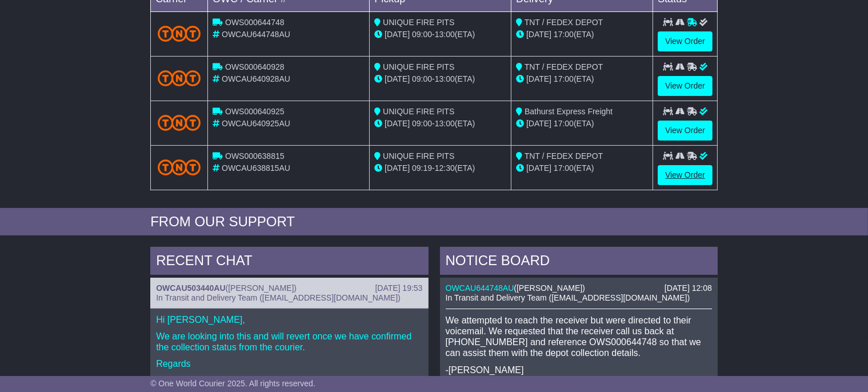 Image resolution: width=868 pixels, height=392 pixels. What do you see at coordinates (255, 67) in the screenshot?
I see `span: OWS000640928` at bounding box center [255, 67].